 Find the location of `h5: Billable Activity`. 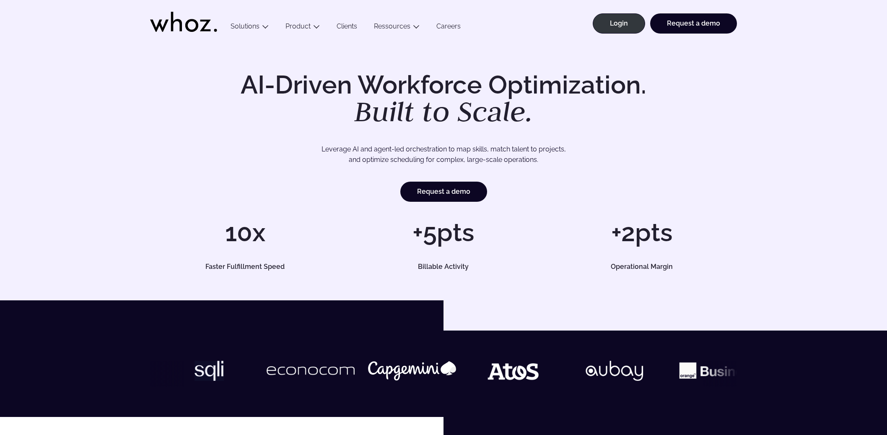

h5: Billable Activity is located at coordinates (443, 267).